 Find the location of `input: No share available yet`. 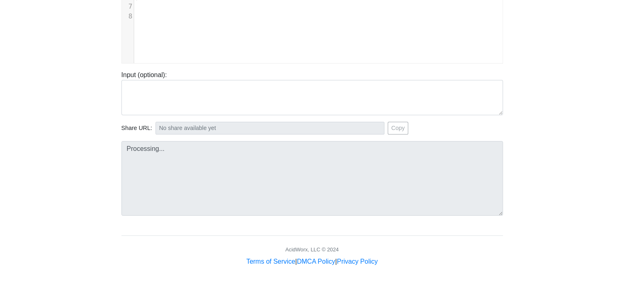

input: No share available yet is located at coordinates (270, 128).